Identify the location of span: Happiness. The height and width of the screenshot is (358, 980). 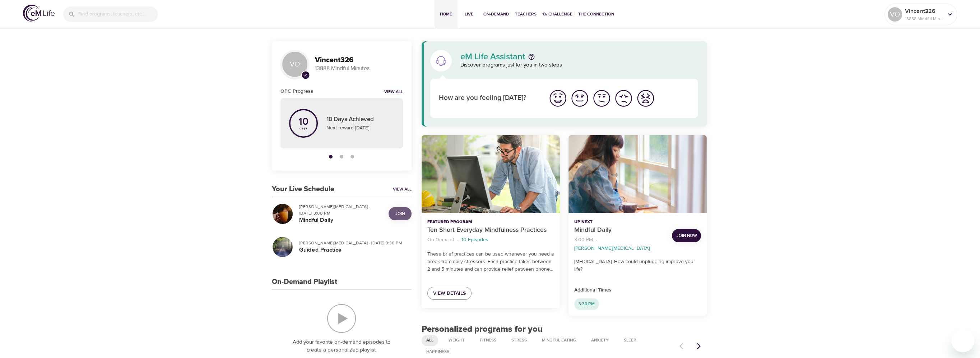
(438, 351).